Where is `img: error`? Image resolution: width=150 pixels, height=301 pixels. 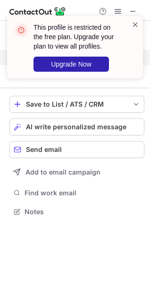 img: error is located at coordinates (21, 30).